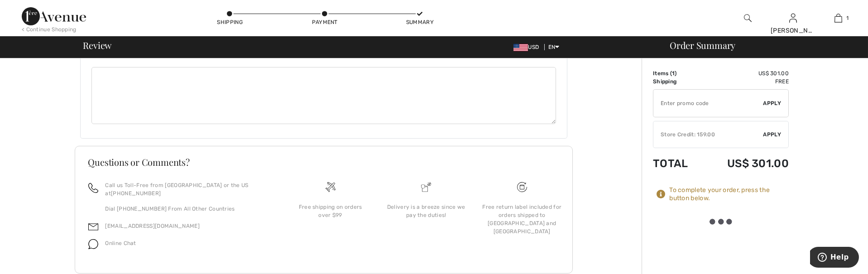 Image resolution: width=868 pixels, height=274 pixels. What do you see at coordinates (747, 18) in the screenshot?
I see `img: search the website` at bounding box center [747, 18].